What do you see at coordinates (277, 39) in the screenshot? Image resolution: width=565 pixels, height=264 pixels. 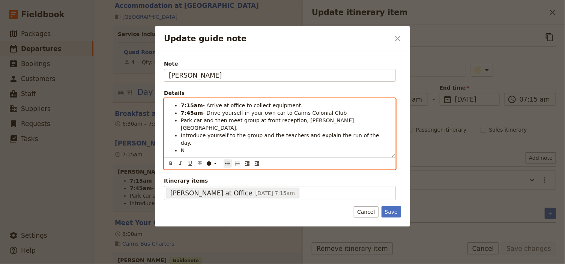 I see `h2: Update guide note` at bounding box center [277, 39].